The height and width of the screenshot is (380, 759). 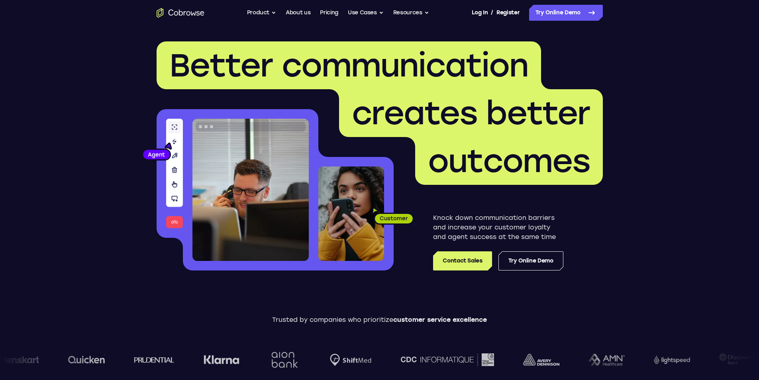 What do you see at coordinates (284, 360) in the screenshot?
I see `img: Aion Bank` at bounding box center [284, 360].